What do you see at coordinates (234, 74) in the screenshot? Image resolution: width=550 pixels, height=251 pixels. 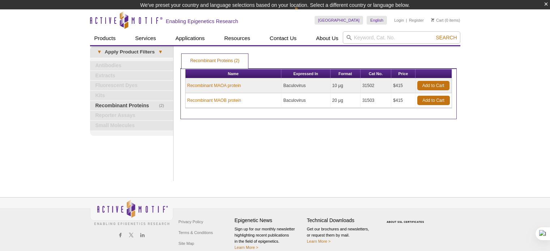 I see `th: Name` at bounding box center [234, 74].